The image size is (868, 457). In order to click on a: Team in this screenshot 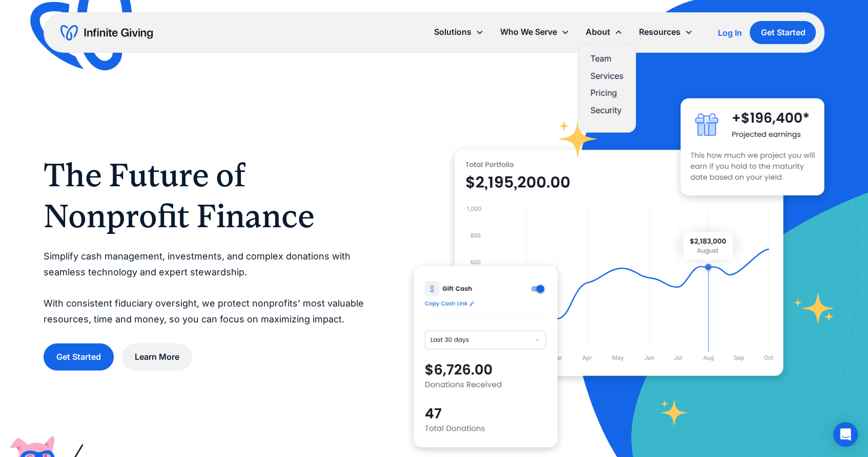, I will do `click(607, 58)`.